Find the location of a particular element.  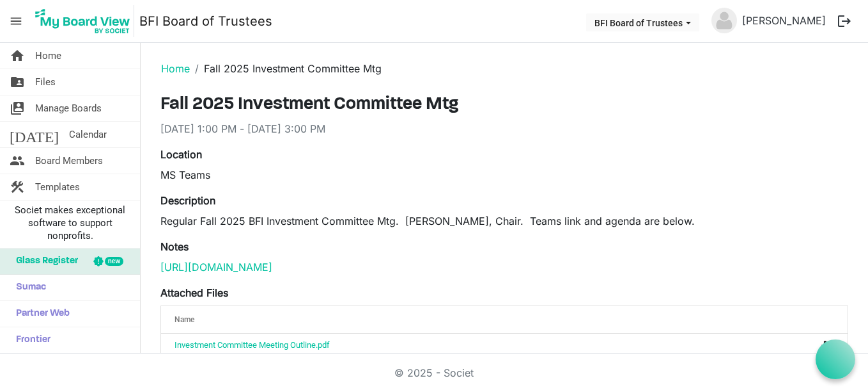

label: Description is located at coordinates (188, 200).